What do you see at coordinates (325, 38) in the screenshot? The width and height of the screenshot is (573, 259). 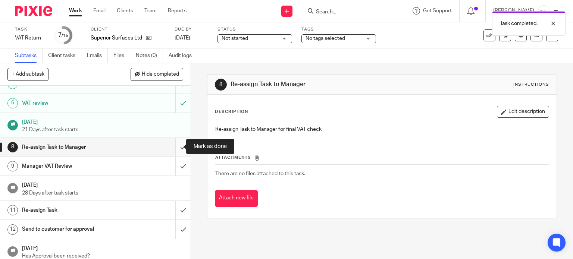 I see `span: No tags selected` at bounding box center [325, 38].